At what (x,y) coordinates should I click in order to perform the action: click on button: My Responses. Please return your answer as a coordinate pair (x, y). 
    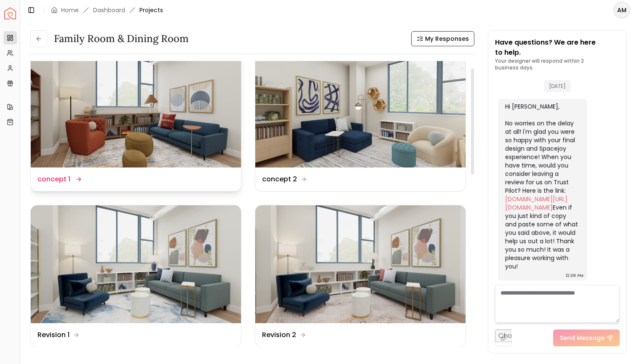
    Looking at the image, I should click on (442, 39).